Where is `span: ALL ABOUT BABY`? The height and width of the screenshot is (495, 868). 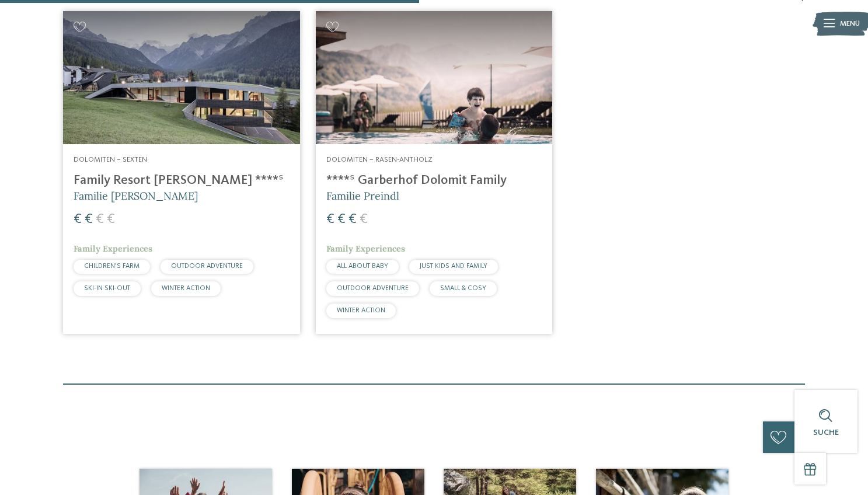
span: ALL ABOUT BABY is located at coordinates (363, 266).